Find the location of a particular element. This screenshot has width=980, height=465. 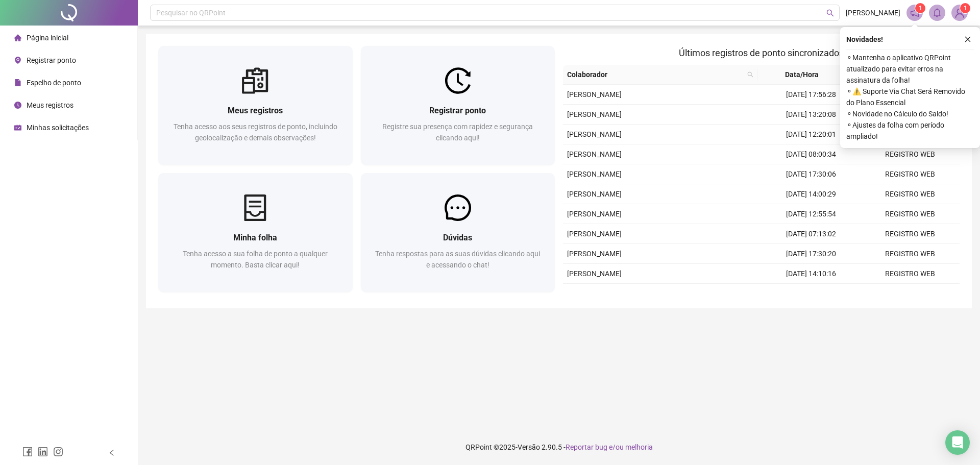

span: Versão is located at coordinates (529, 447).